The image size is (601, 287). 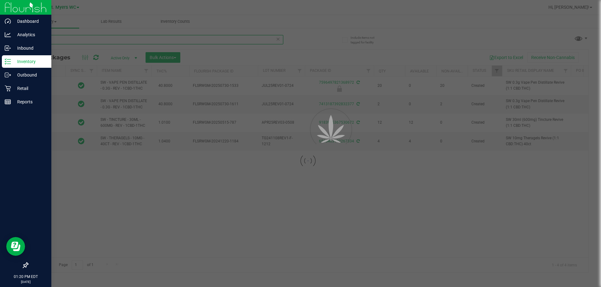 What do you see at coordinates (30, 21) in the screenshot?
I see `p: Dashboard` at bounding box center [30, 21].